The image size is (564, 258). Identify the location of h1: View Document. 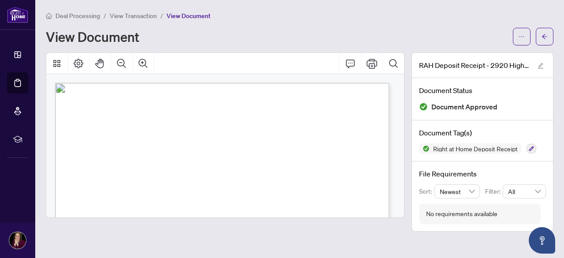
(93, 37).